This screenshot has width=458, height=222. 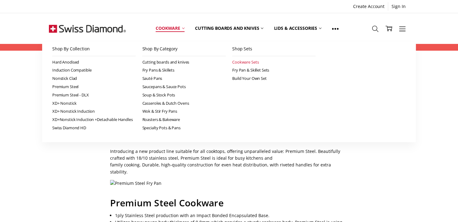 I want to click on a: Shop Sets, so click(x=274, y=49).